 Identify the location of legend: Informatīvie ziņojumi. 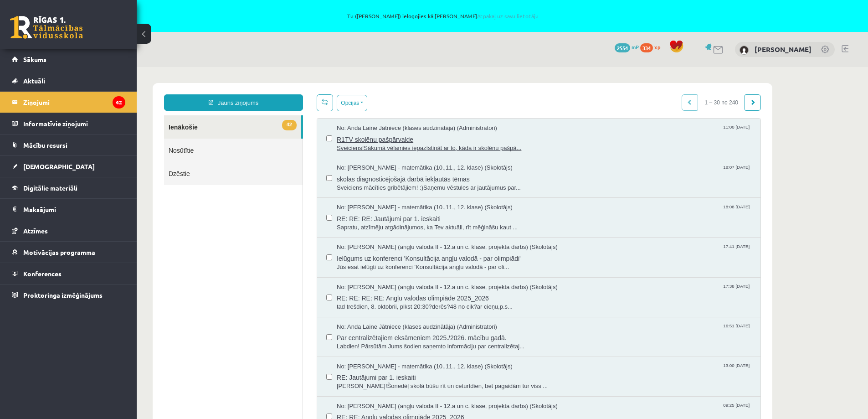
(74, 123).